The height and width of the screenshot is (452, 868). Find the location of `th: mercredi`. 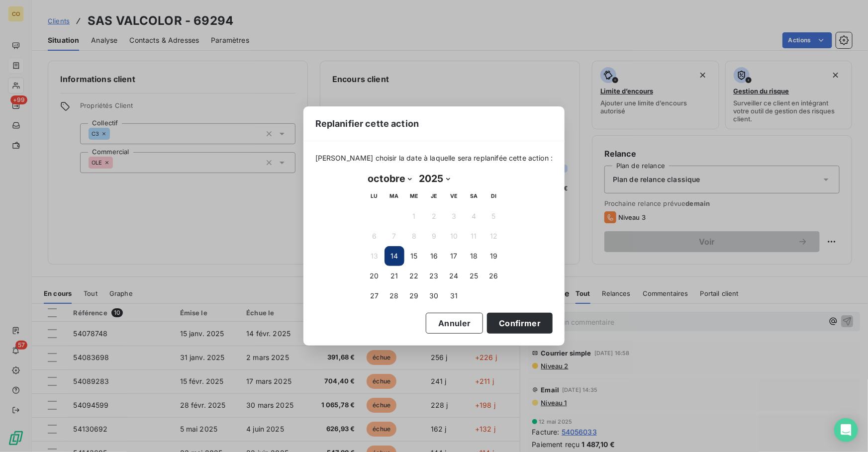

th: mercredi is located at coordinates (414, 196).